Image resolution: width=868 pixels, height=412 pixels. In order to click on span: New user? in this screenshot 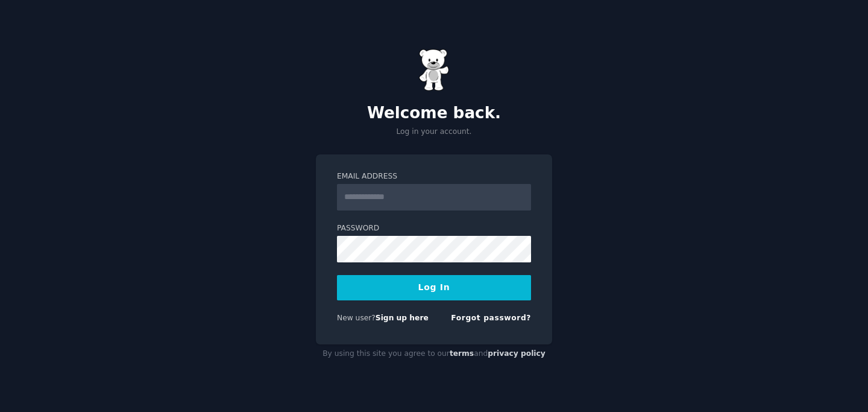, I will do `click(357, 318)`.